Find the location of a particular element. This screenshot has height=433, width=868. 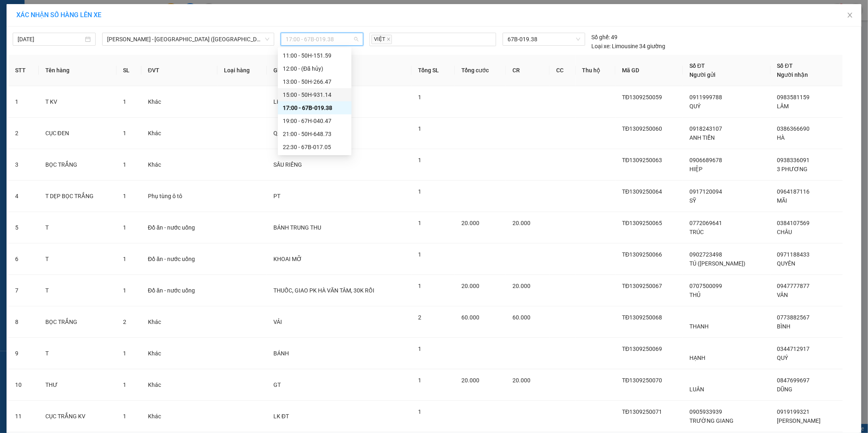

span: TRÚC is located at coordinates (696, 232).